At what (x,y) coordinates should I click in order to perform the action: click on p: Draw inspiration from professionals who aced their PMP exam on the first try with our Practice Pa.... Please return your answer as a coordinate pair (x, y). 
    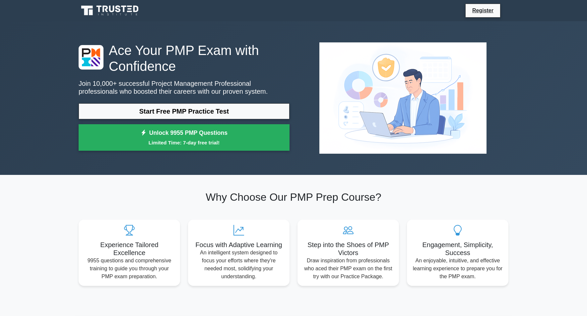
    Looking at the image, I should click on (348, 269).